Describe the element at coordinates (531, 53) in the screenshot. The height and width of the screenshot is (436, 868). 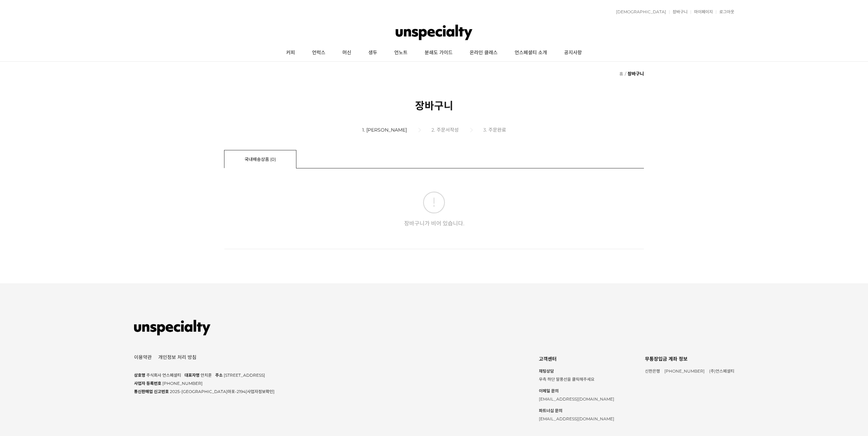
I see `a: 언스페셜티 소개` at that location.